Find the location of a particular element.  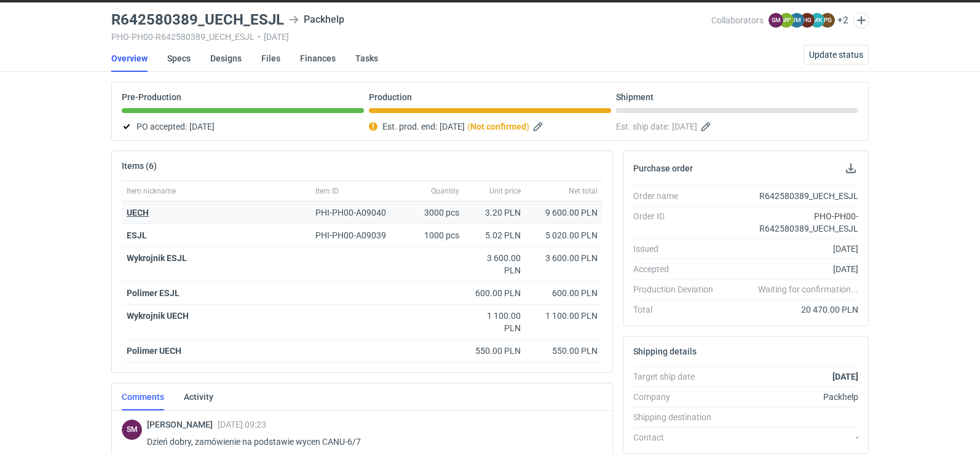

h2: Purchase order is located at coordinates (663, 169).